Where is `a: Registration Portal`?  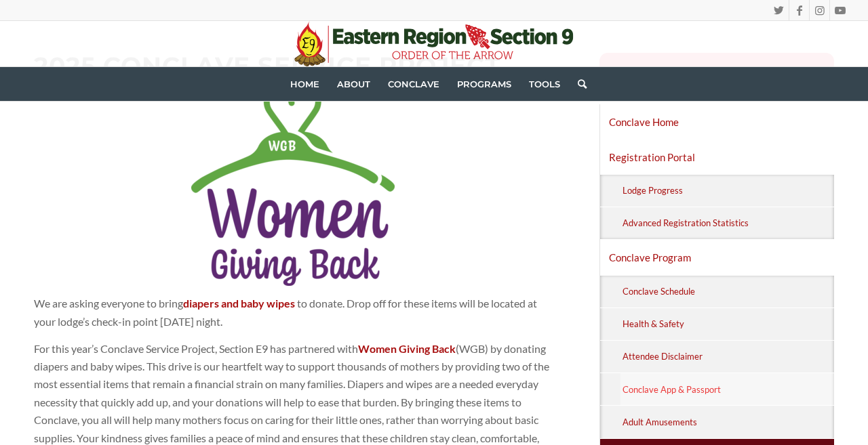 a: Registration Portal is located at coordinates (717, 157).